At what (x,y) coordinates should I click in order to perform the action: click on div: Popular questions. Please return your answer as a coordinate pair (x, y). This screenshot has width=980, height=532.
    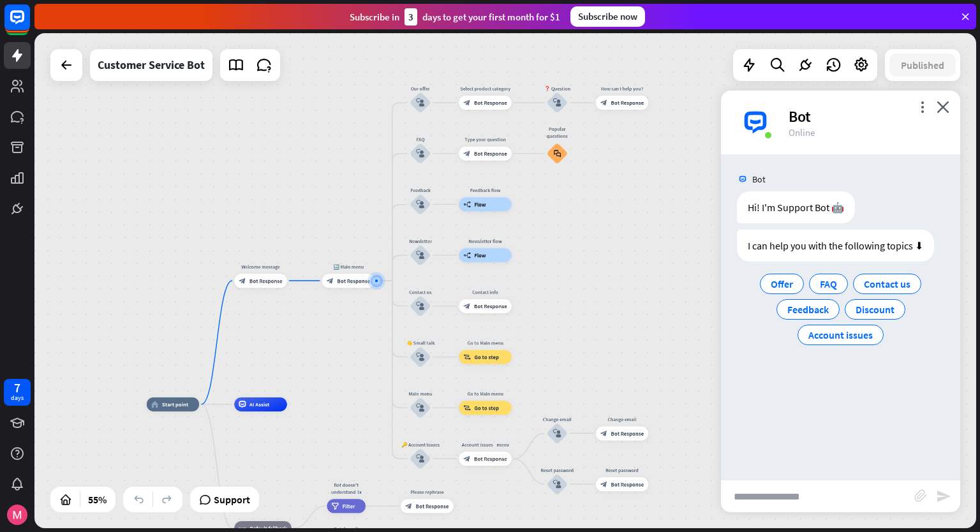
    Looking at the image, I should click on (558, 132).